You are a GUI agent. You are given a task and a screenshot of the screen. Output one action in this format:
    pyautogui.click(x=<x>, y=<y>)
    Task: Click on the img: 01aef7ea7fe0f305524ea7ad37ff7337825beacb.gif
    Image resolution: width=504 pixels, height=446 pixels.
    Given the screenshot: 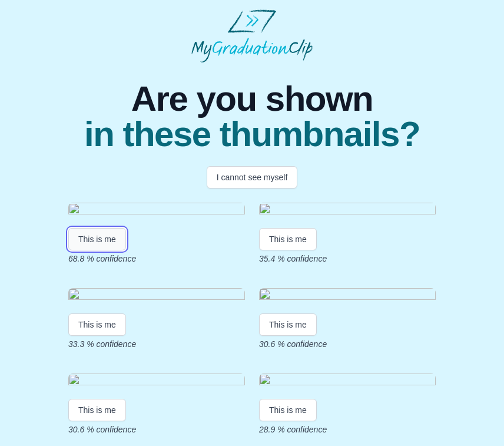 What is the action you would take?
    pyautogui.click(x=347, y=382)
    